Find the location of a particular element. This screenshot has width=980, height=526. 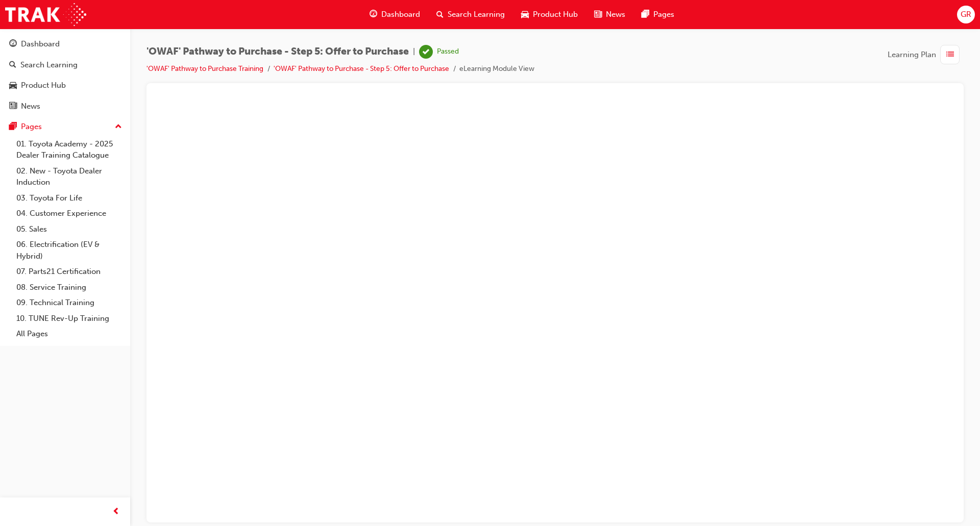

span: list-icon is located at coordinates (950, 55).